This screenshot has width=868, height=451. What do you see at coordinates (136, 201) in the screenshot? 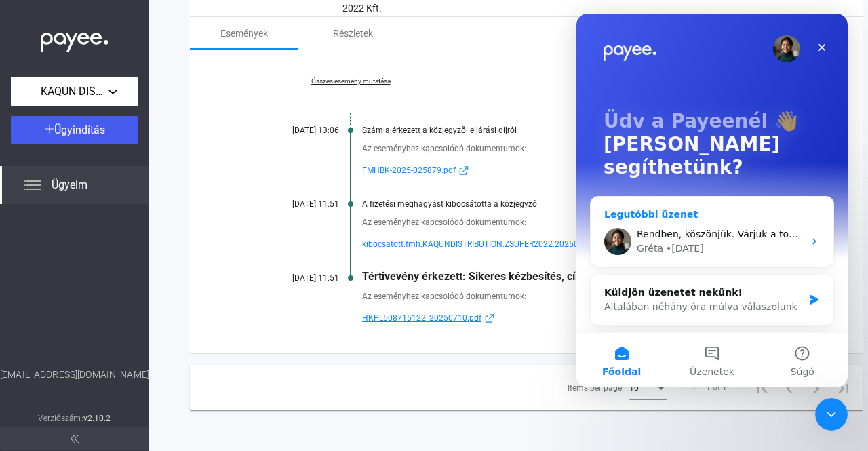
I see `div: Legutóbbi üzenet` at bounding box center [136, 201].